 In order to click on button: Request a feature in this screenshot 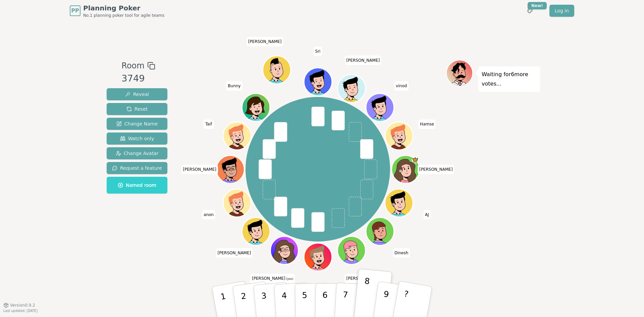, I will do `click(137, 168)`.